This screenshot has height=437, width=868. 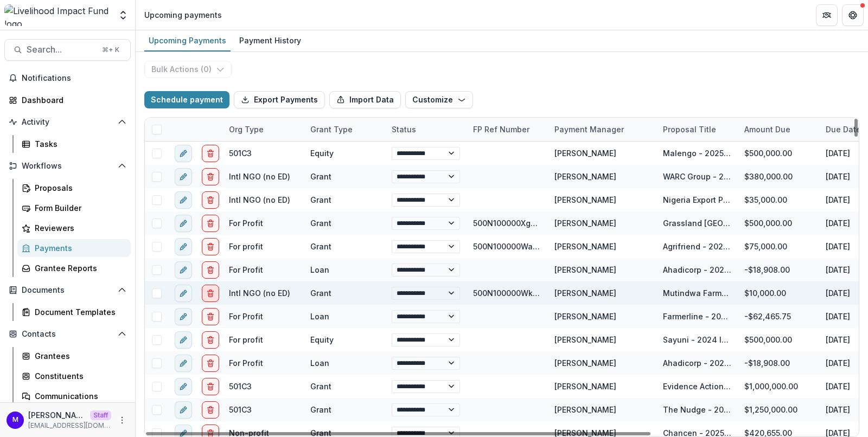 I want to click on div: Nigeria Export Promotion Council - 2025 GTKY, so click(x=697, y=199).